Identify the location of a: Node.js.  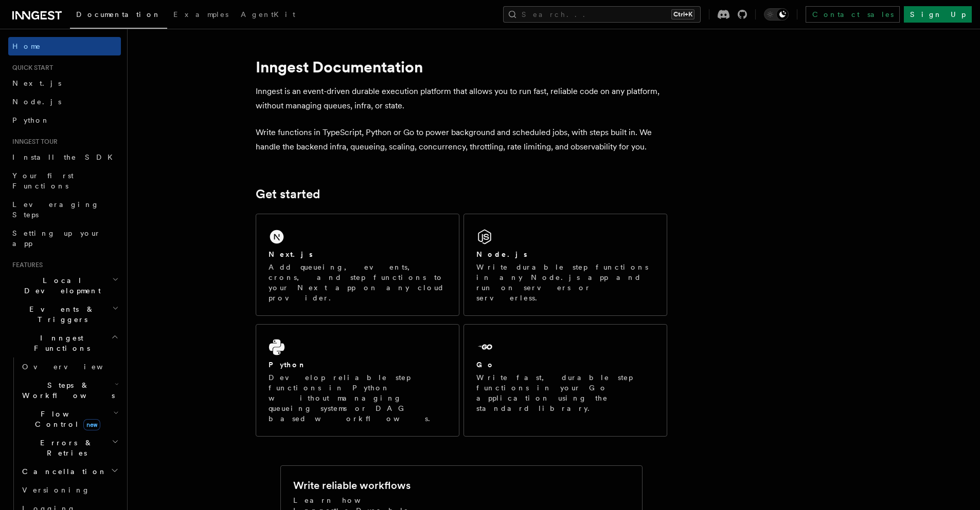
(64, 101).